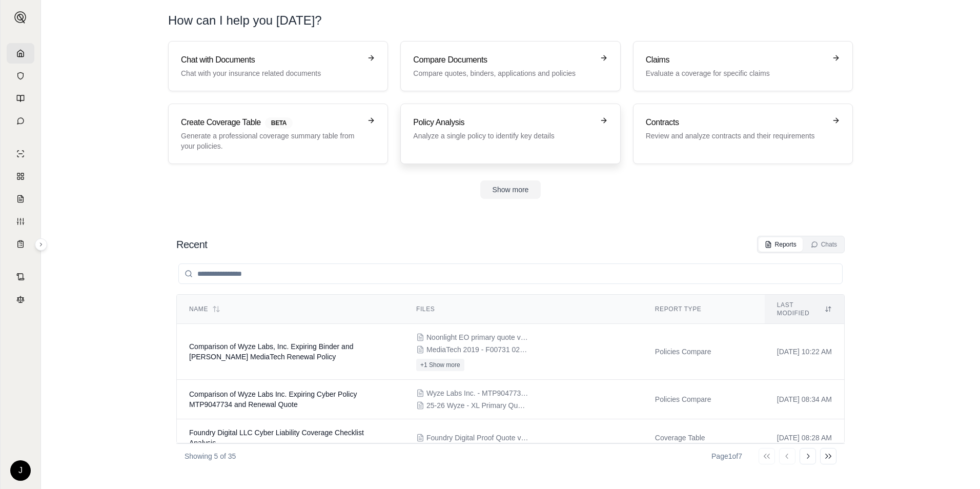 The width and height of the screenshot is (980, 489). What do you see at coordinates (502, 73) in the screenshot?
I see `p: Compare quotes, binders, applications and policies` at bounding box center [502, 73].